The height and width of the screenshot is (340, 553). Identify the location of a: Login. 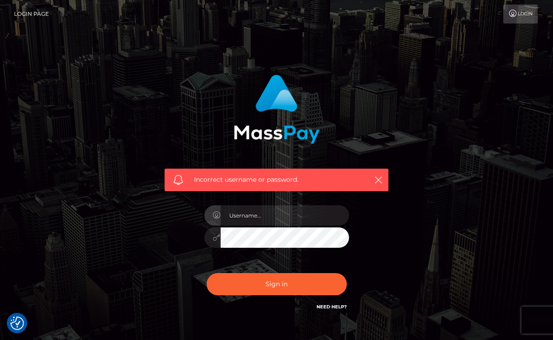
(520, 14).